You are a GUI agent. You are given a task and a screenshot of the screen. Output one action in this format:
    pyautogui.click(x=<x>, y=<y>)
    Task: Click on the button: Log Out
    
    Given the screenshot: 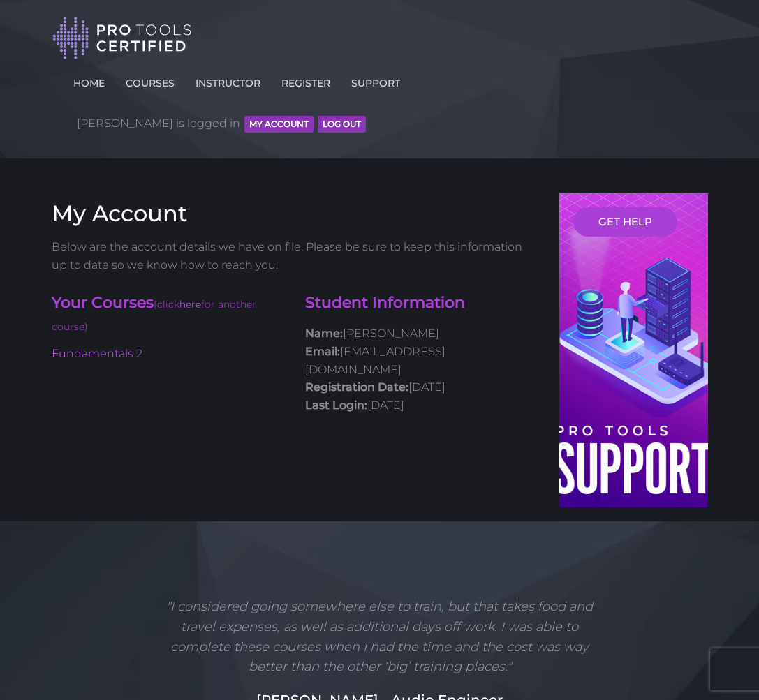 What is the action you would take?
    pyautogui.click(x=341, y=124)
    